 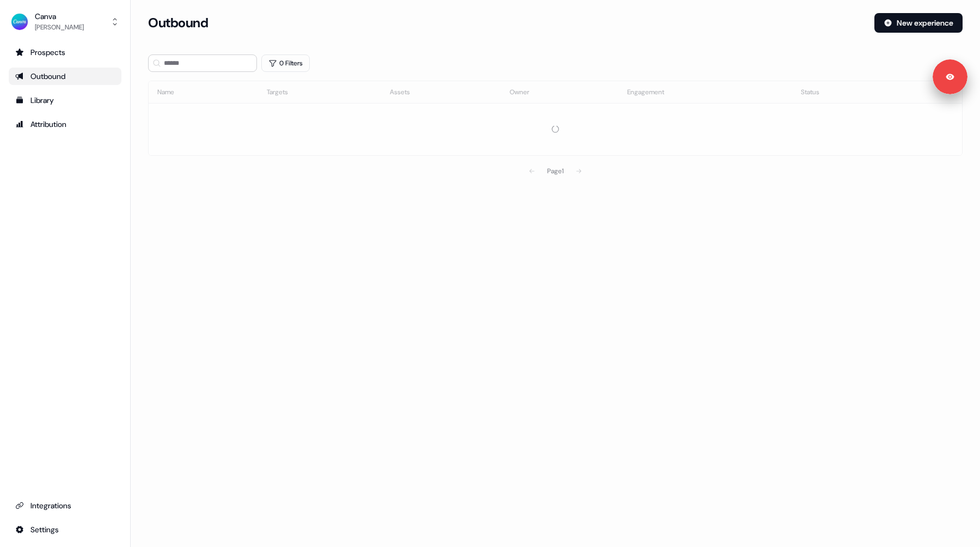 What do you see at coordinates (65, 52) in the screenshot?
I see `div: Prospects` at bounding box center [65, 52].